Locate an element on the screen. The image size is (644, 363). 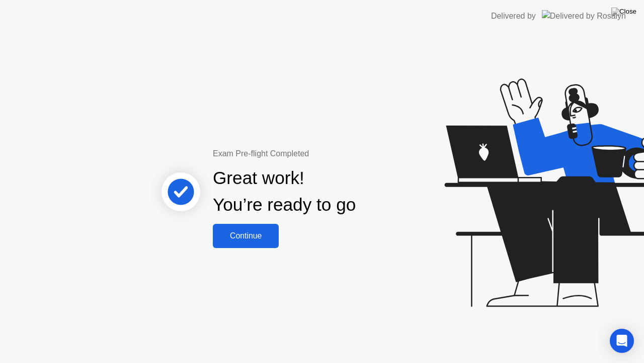
div: Exam Pre-flight Completed is located at coordinates (316, 154).